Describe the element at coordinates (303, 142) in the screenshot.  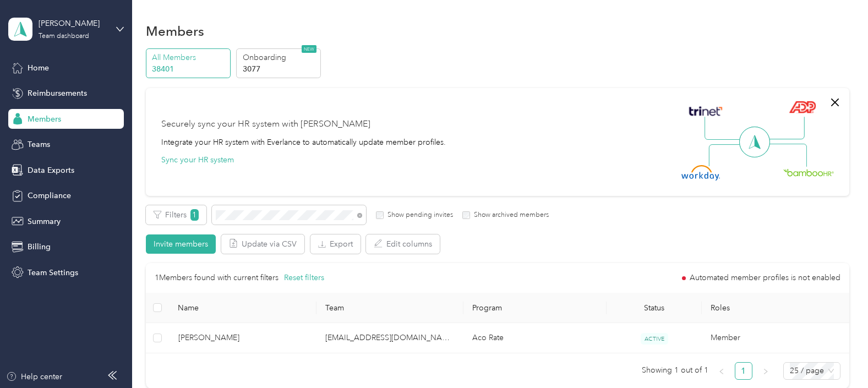
I see `div: Integrate your HR system with Everlance to automatically update member profiles.` at that location.